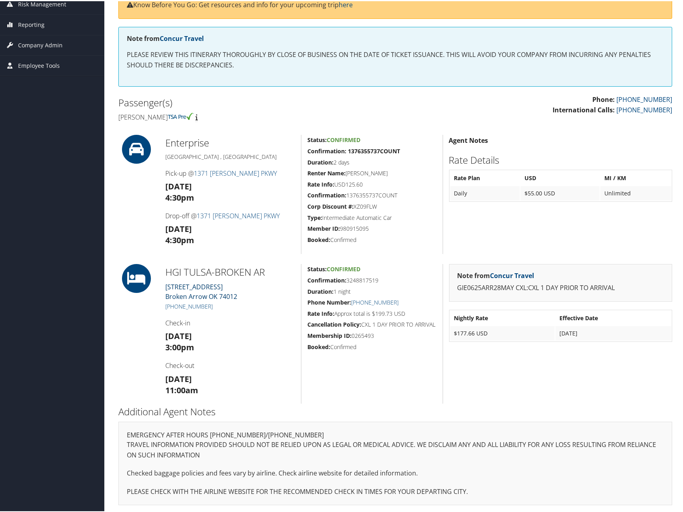  What do you see at coordinates (372, 335) in the screenshot?
I see `h5: 0265493` at bounding box center [372, 335].